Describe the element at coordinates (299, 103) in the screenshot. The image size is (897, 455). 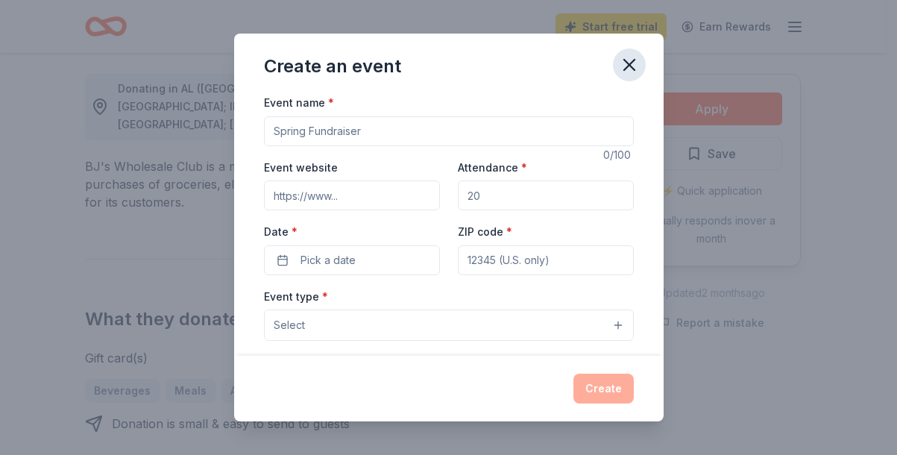
I see `label: Event name` at that location.